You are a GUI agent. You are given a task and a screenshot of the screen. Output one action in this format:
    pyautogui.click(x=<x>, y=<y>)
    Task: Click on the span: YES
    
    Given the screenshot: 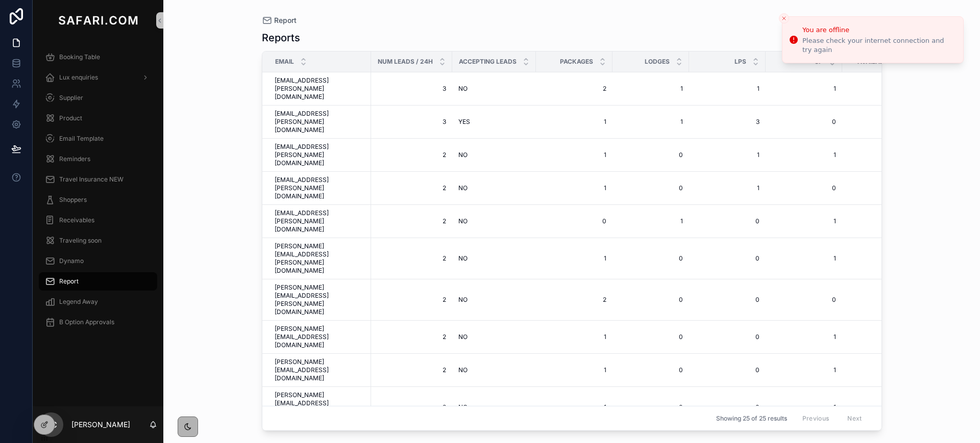 What is the action you would take?
    pyautogui.click(x=464, y=122)
    